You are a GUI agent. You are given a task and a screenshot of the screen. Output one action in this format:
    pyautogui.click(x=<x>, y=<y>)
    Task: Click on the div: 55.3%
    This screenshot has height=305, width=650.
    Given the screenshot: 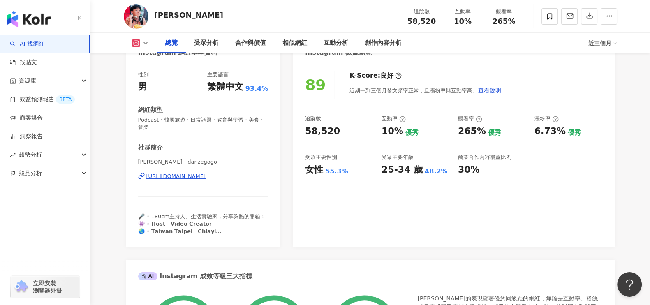 What is the action you would take?
    pyautogui.click(x=337, y=171)
    